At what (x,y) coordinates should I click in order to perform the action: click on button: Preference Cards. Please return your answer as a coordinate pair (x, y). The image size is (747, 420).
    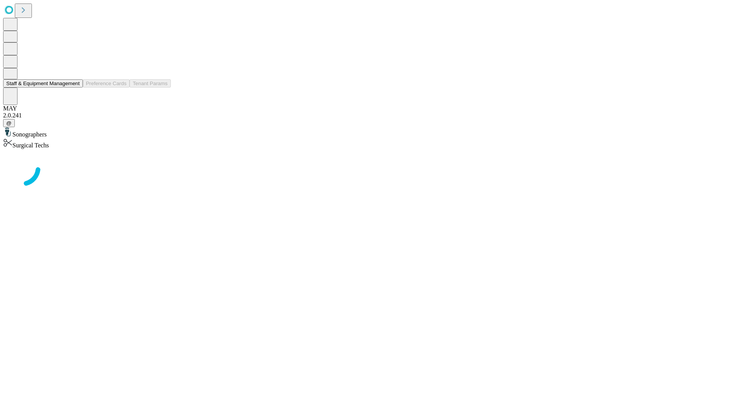
    Looking at the image, I should click on (106, 83).